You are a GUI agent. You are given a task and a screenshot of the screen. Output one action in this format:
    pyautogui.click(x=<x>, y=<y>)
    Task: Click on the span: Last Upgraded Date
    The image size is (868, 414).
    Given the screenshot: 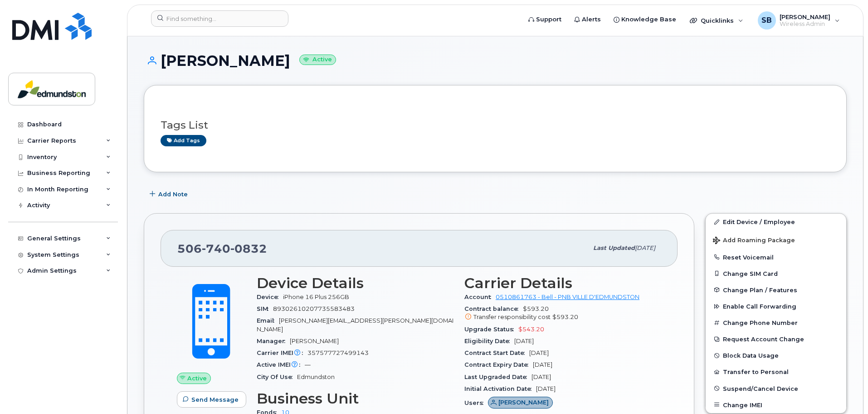 What is the action you would take?
    pyautogui.click(x=498, y=377)
    